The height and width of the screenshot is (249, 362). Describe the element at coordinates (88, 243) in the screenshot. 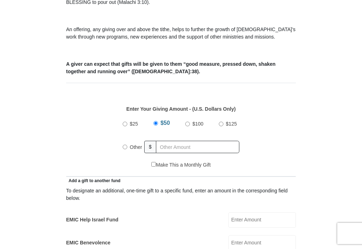

I see `label: EMIC Benevolence` at that location.